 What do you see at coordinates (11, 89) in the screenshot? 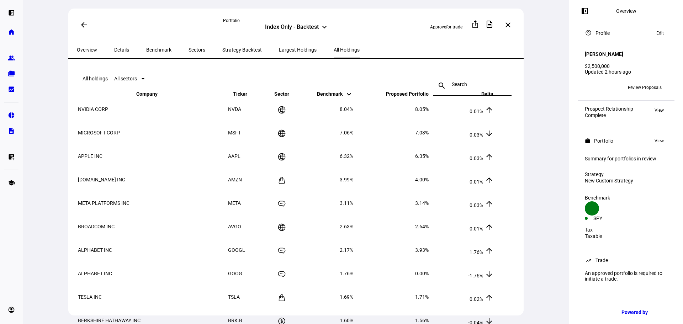
I see `eth-mat-symbol: bid_landscape` at bounding box center [11, 89].